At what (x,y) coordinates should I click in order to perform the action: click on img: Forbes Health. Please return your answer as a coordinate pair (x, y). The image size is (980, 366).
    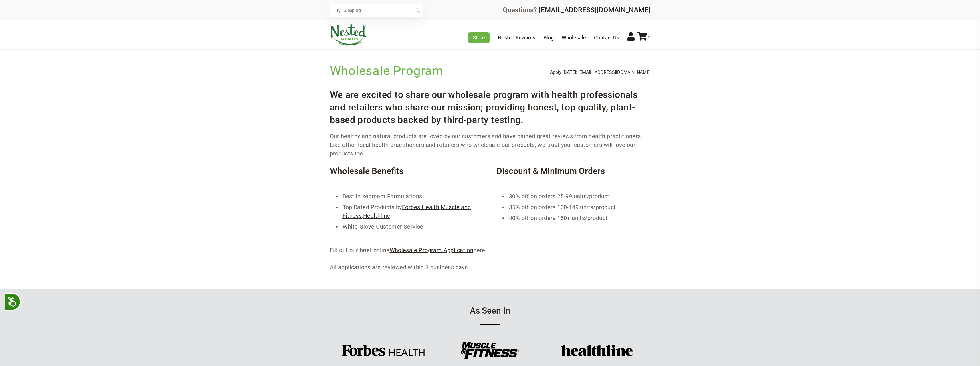
    Looking at the image, I should click on (383, 350).